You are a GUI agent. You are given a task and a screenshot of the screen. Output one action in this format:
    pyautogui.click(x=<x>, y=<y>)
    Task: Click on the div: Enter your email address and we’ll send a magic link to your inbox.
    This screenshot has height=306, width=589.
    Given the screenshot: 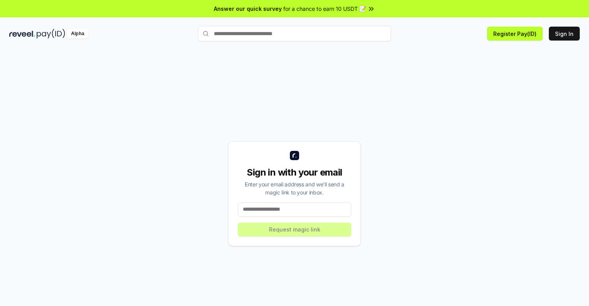 What is the action you would take?
    pyautogui.click(x=294, y=188)
    